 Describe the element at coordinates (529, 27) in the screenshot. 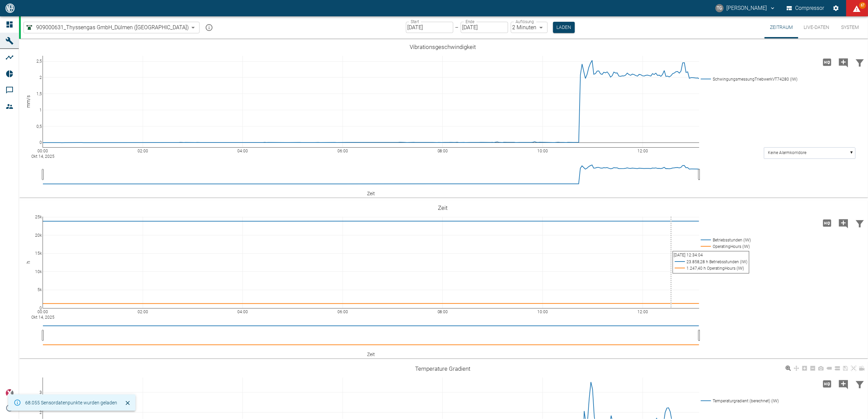

I see `div: 2 Minuten` at that location.